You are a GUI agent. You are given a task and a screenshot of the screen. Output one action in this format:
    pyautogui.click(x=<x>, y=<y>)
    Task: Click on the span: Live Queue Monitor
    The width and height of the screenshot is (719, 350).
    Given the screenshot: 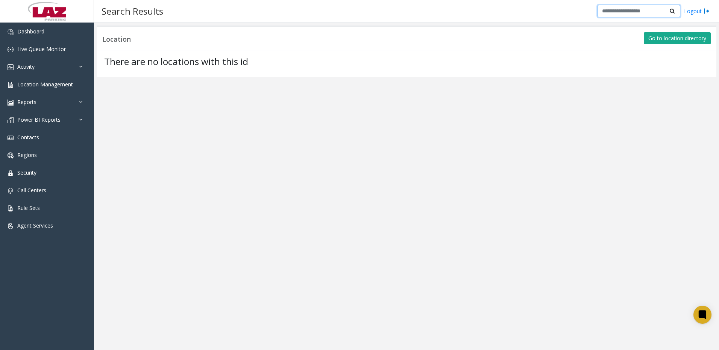 What is the action you would take?
    pyautogui.click(x=41, y=49)
    